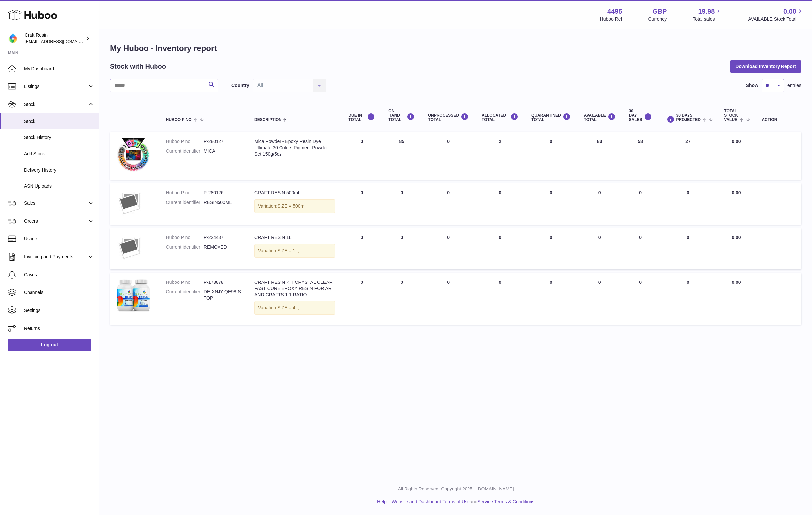  I want to click on dd: P-173878, so click(222, 282).